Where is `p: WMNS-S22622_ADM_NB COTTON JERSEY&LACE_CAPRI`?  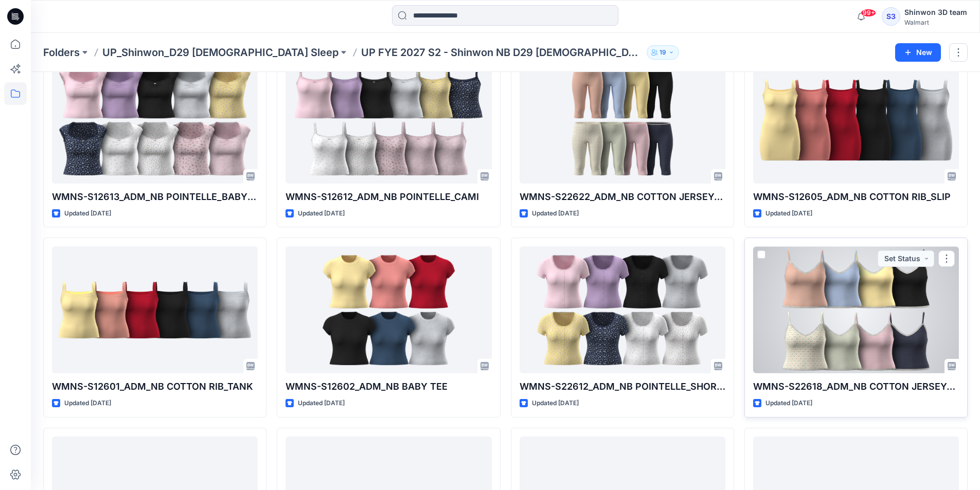
p: WMNS-S22622_ADM_NB COTTON JERSEY&LACE_CAPRI is located at coordinates (622, 197).